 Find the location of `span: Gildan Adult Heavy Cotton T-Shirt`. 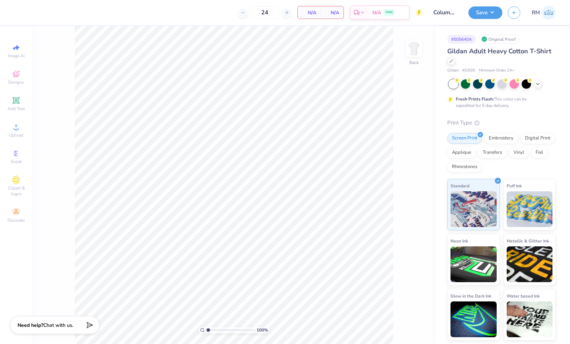

span: Gildan Adult Heavy Cotton T-Shirt is located at coordinates (499, 51).